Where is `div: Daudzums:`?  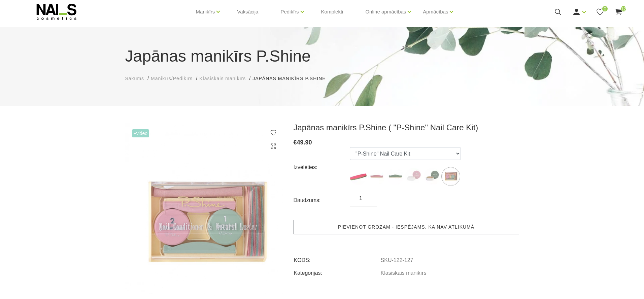 div: Daudzums: is located at coordinates (322, 200).